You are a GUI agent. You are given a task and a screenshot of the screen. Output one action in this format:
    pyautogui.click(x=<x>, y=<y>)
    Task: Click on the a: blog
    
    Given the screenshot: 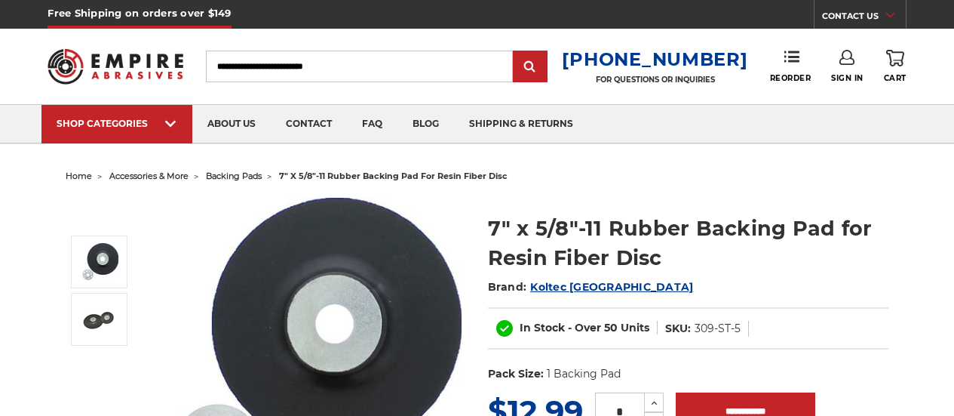 What is the action you would take?
    pyautogui.click(x=425, y=124)
    